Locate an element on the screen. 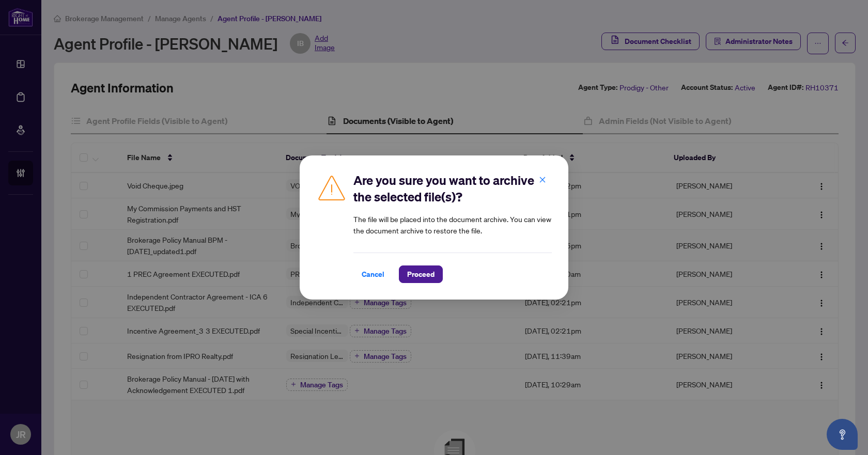 The width and height of the screenshot is (868, 455). img: Caution Icon is located at coordinates (332, 188).